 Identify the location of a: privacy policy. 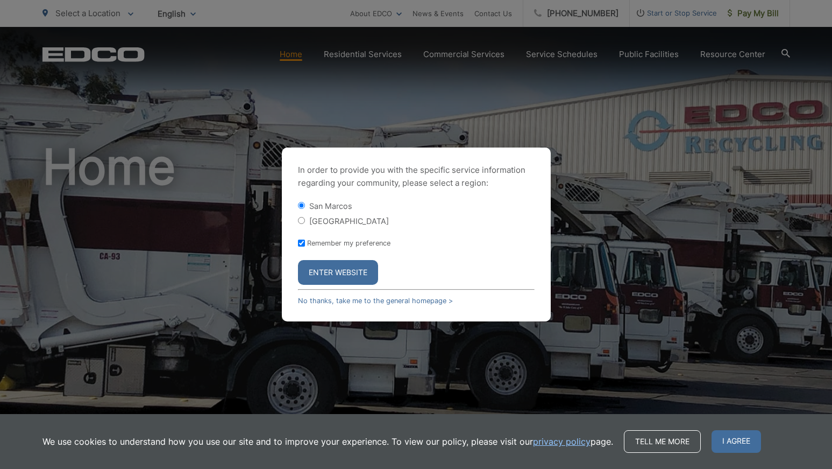
(562, 441).